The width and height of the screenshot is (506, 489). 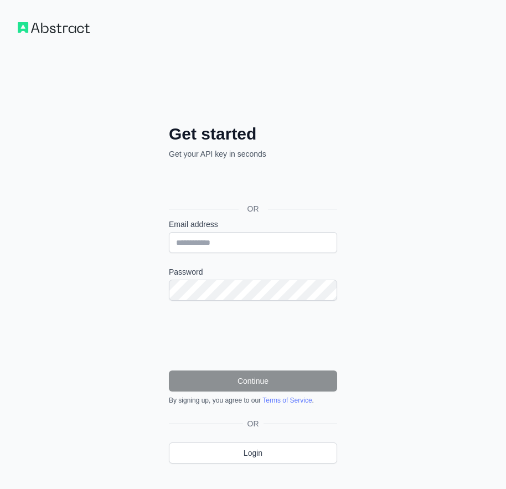 I want to click on label: Email address, so click(x=253, y=224).